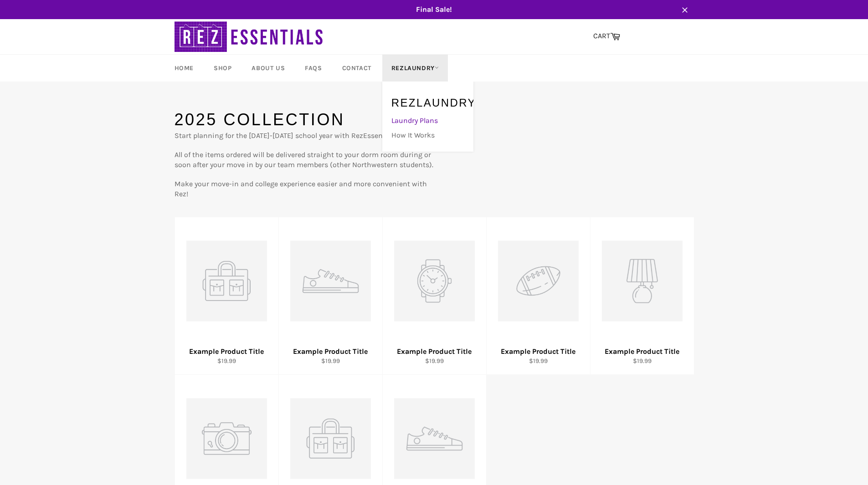  What do you see at coordinates (305, 160) in the screenshot?
I see `p: All of the items ordered will be delivered straight to your dorm room during or soon after your m...` at bounding box center [305, 160].